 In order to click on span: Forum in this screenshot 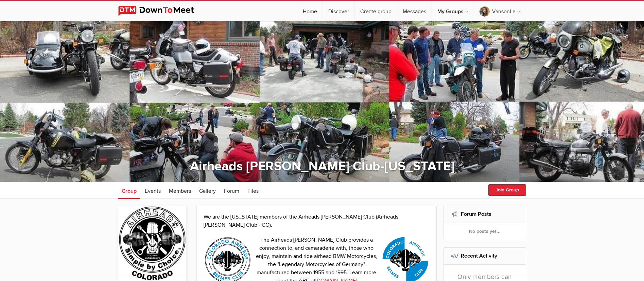, I will do `click(231, 191)`.